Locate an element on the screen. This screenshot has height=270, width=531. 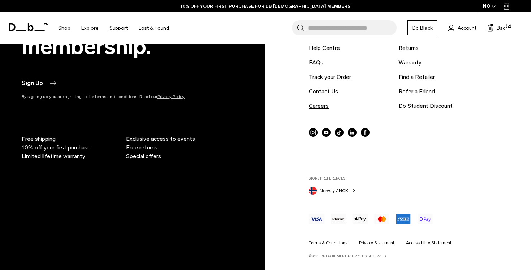
a: Db Student Discount is located at coordinates (426, 106).